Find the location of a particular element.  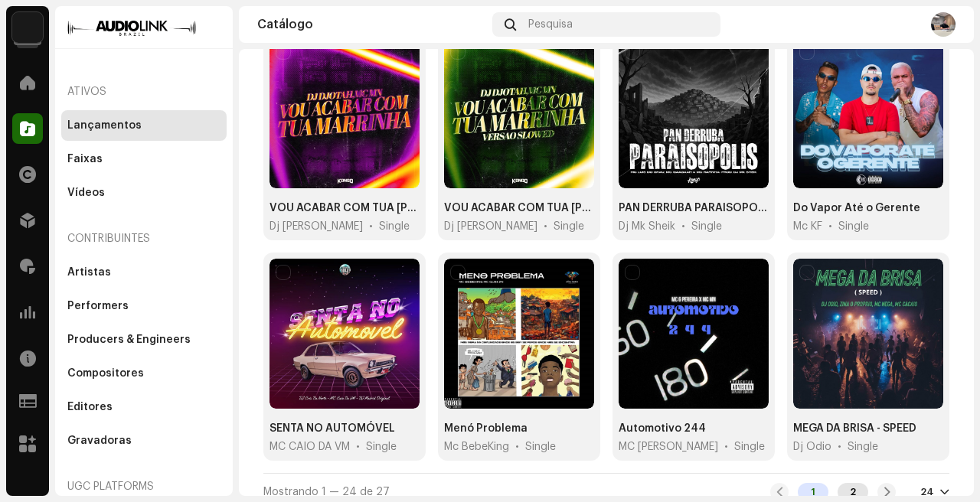

div: Catálogo is located at coordinates (372, 24).